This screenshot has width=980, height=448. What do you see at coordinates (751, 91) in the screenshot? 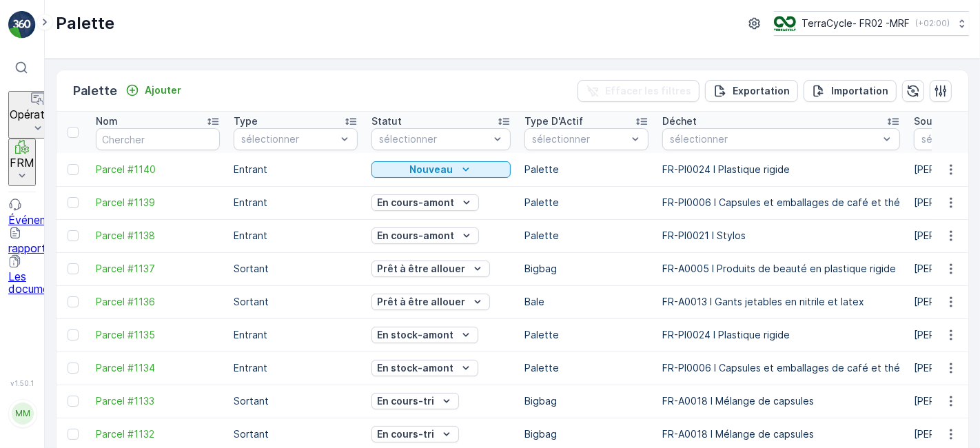
I see `button: Exportation` at bounding box center [751, 91].